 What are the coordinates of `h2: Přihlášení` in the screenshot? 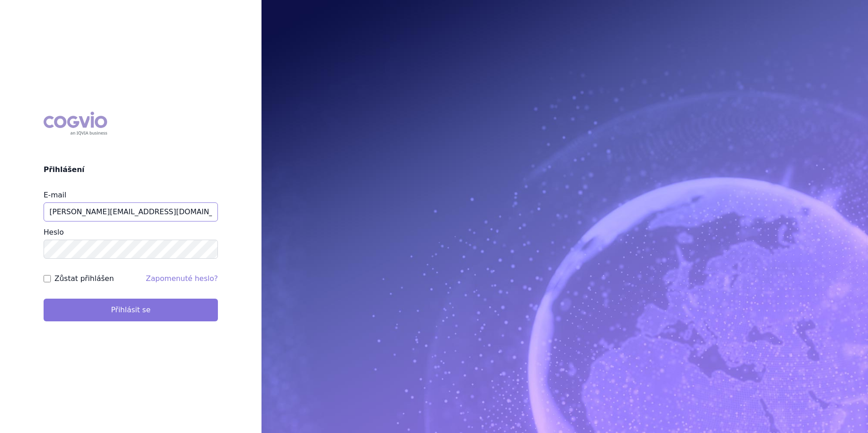 It's located at (131, 169).